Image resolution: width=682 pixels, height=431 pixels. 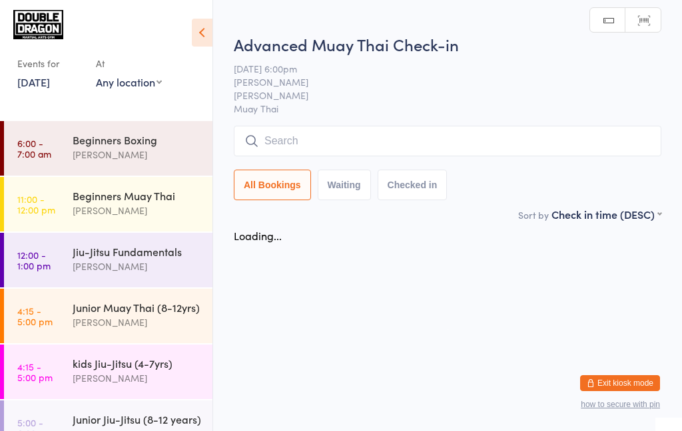 What do you see at coordinates (533, 215) in the screenshot?
I see `label: Sort by` at bounding box center [533, 215].